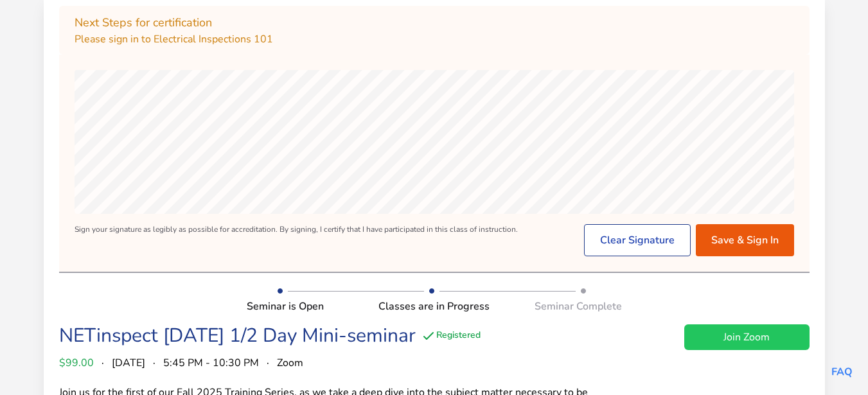  I want to click on p: Please sign in to Electrical Inspections 101, so click(434, 39).